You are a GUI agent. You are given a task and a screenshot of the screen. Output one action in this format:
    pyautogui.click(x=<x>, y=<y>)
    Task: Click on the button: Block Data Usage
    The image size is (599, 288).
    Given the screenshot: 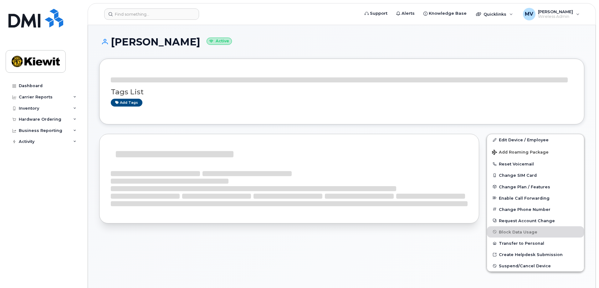 What is the action you would take?
    pyautogui.click(x=535, y=232)
    